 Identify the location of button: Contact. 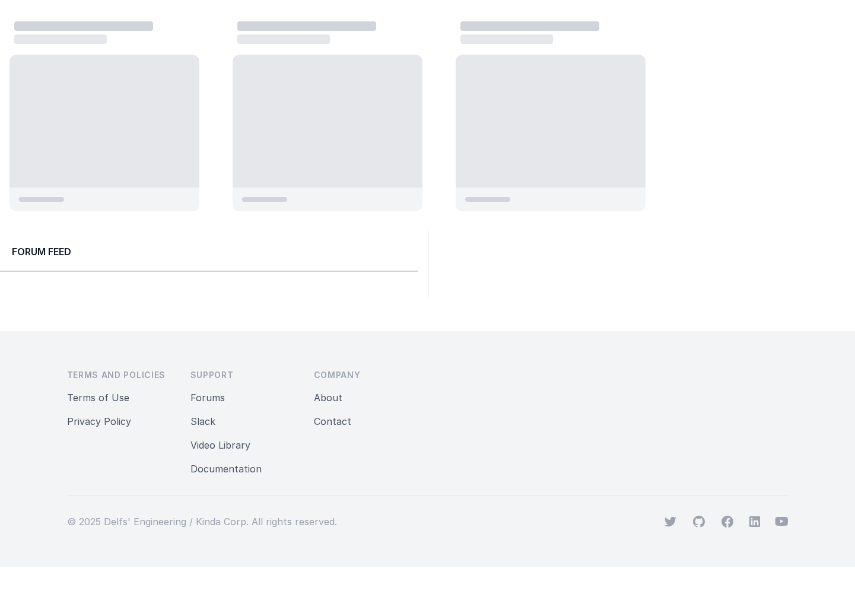
(332, 421).